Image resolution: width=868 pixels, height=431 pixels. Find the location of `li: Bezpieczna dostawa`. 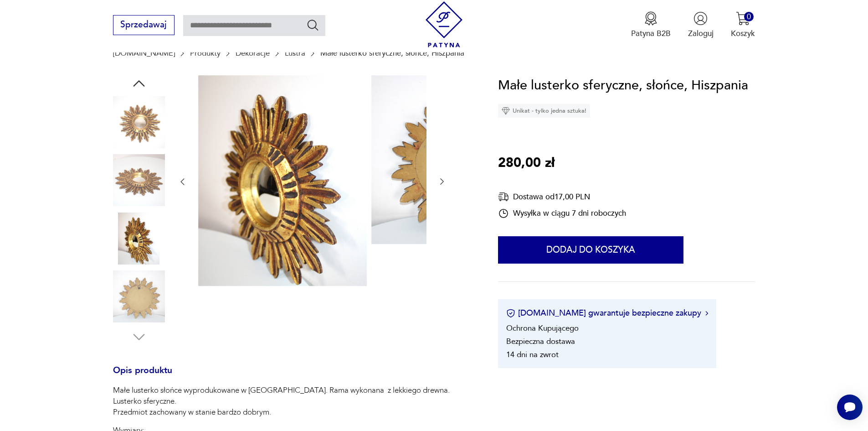

li: Bezpieczna dostawa is located at coordinates (541, 341).